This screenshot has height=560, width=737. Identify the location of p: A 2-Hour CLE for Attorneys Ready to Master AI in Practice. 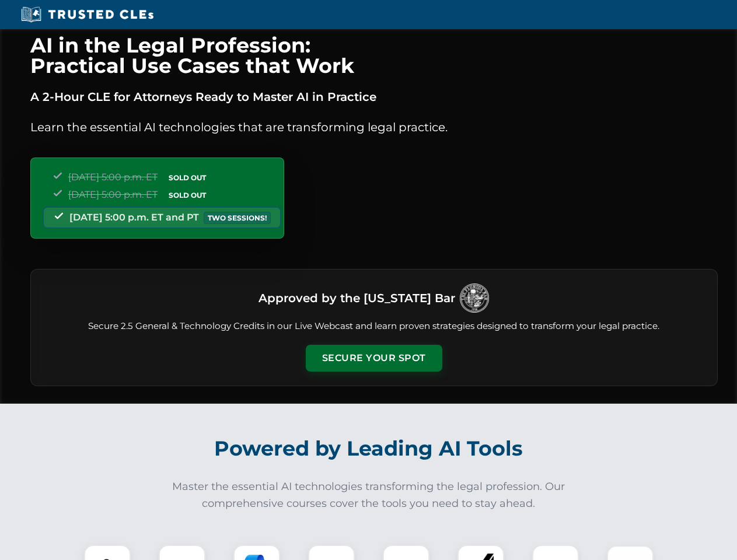
(374, 97).